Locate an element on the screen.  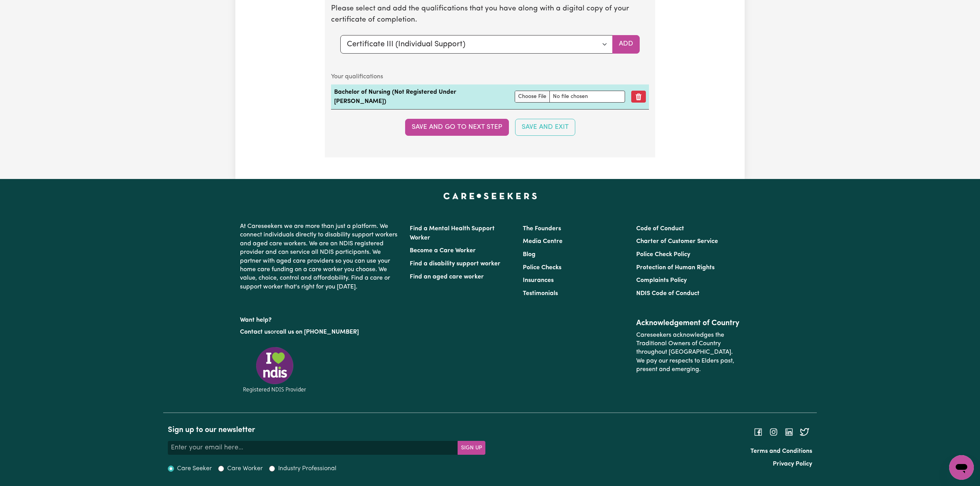
a: Blog is located at coordinates (529, 254).